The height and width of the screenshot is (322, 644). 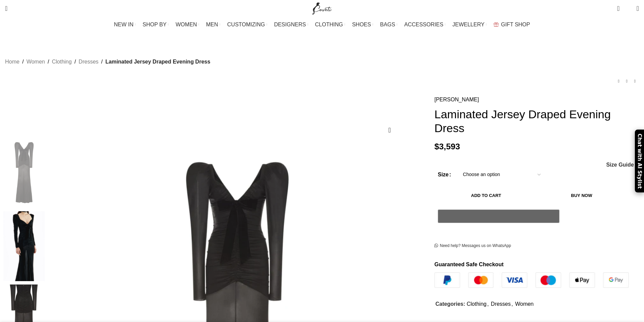 I want to click on h1: Laminated Jersey Draped Evening Dress, so click(x=536, y=121).